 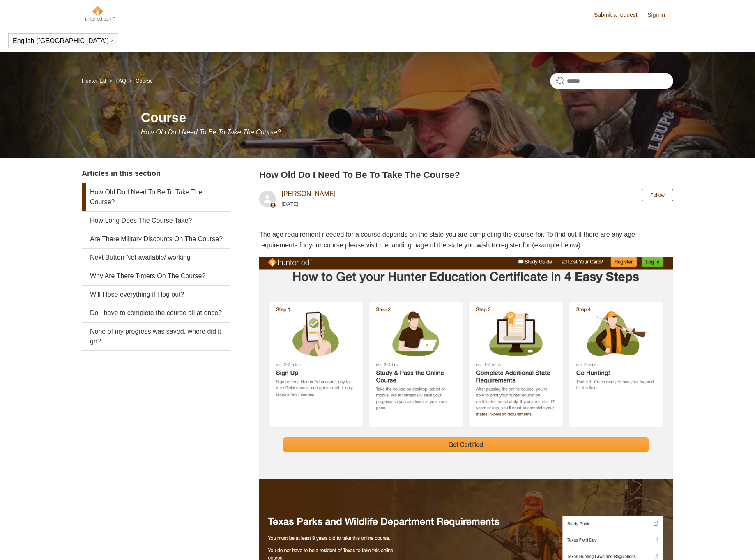 What do you see at coordinates (612, 81) in the screenshot?
I see `input: Search` at bounding box center [612, 81].